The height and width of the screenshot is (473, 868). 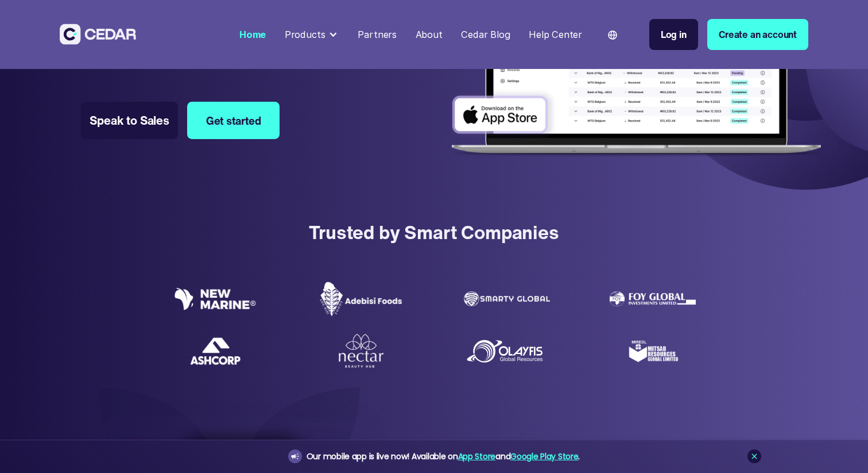 What do you see at coordinates (305, 34) in the screenshot?
I see `div: Products` at bounding box center [305, 34].